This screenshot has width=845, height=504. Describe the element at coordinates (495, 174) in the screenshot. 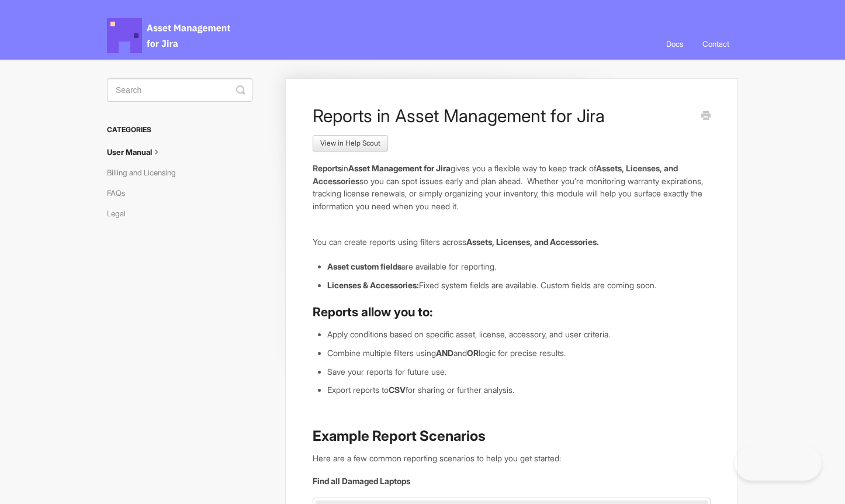

I see `b: Assets, Licenses, and Accessories` at that location.